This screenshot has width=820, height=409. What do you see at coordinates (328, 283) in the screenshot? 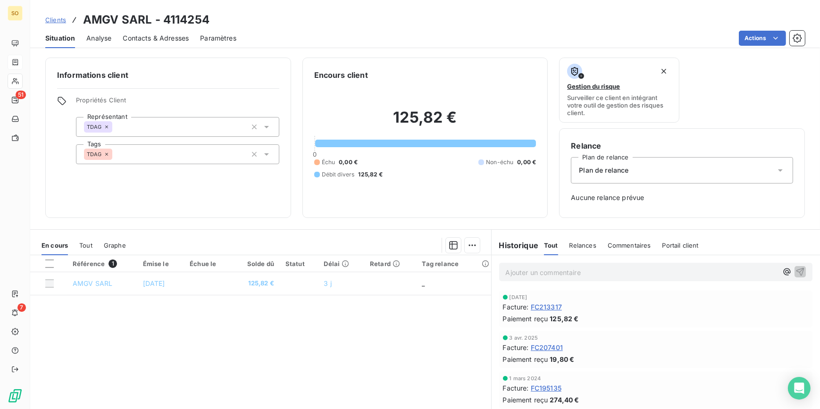
I see `span: 3 j` at bounding box center [328, 283].